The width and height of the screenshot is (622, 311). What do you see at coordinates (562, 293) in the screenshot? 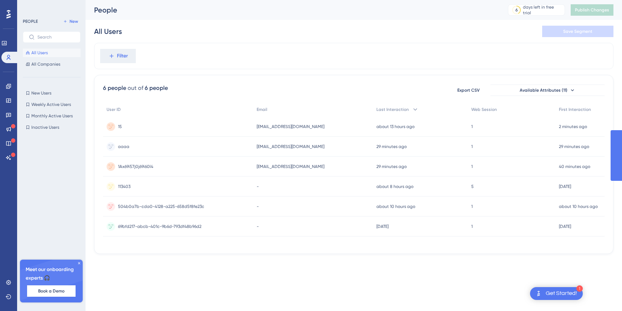
I see `div: Get Started!` at bounding box center [562, 293].